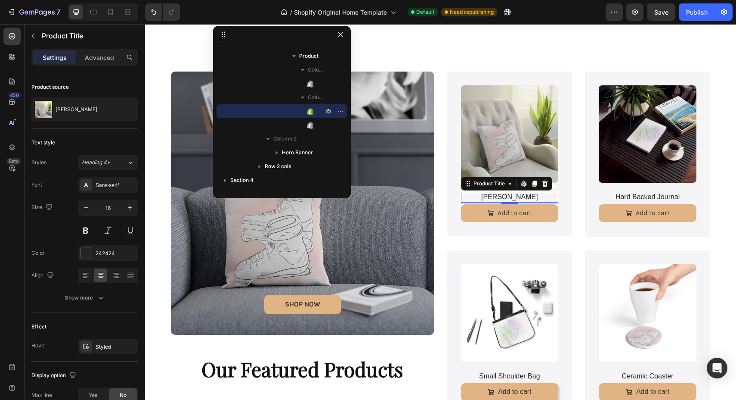 The height and width of the screenshot is (400, 736). I want to click on div: Publish, so click(697, 12).